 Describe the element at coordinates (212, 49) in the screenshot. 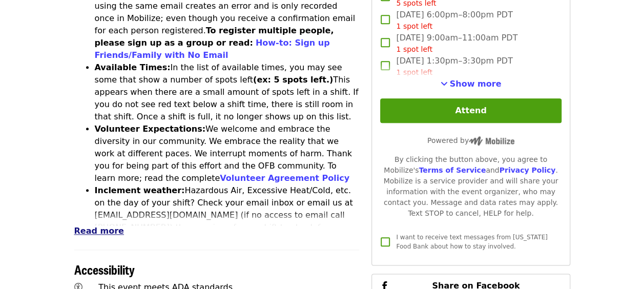

I see `a: How-to: Sign up Friends/Family with No Email` at that location.